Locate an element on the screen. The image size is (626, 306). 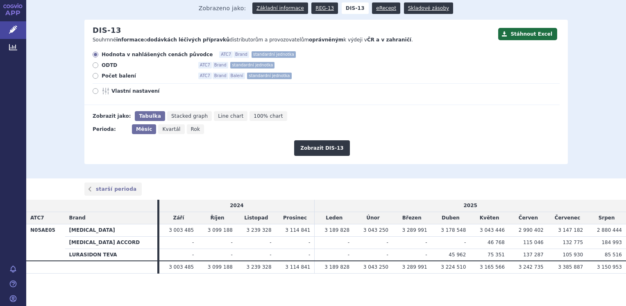
h2: DIS-13 is located at coordinates (107, 30).